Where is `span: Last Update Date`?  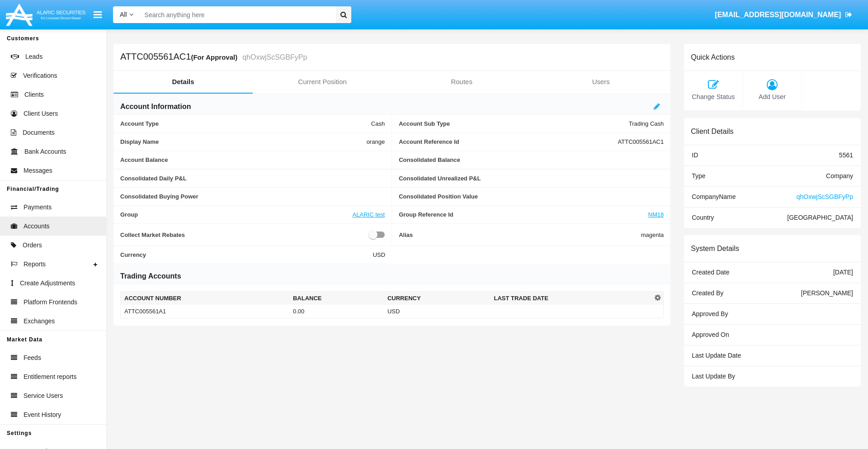 span: Last Update Date is located at coordinates (716, 355).